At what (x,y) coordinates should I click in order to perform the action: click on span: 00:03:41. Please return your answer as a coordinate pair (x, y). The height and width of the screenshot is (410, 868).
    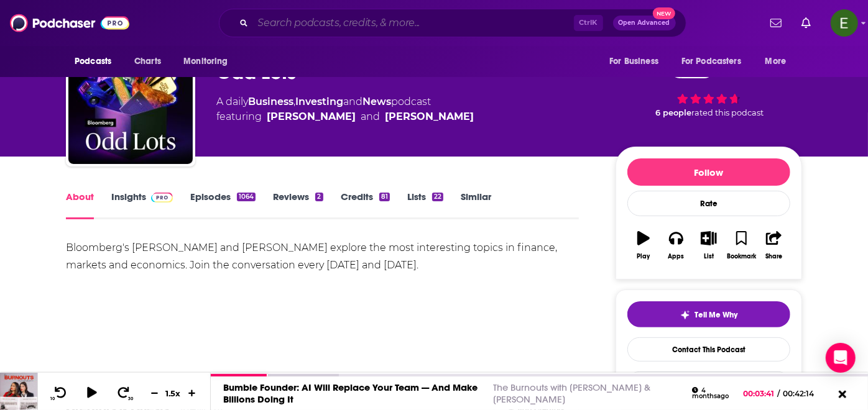
    Looking at the image, I should click on (760, 393).